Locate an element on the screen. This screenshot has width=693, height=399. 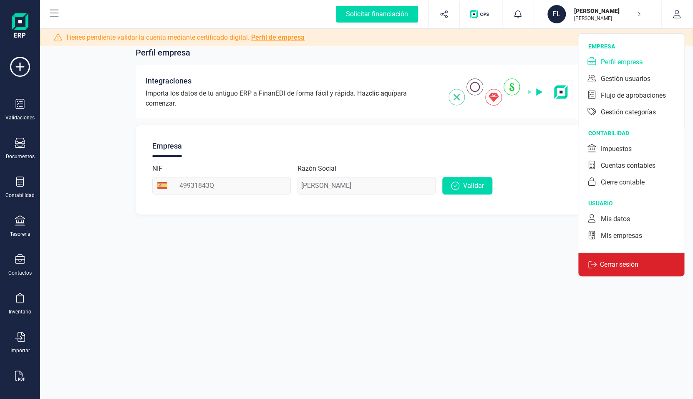
span: Importa los datos de tu antiguo ERP a FinanEDI de forma fácil y rápida. Haz para comenzar. is located at coordinates (292, 98).